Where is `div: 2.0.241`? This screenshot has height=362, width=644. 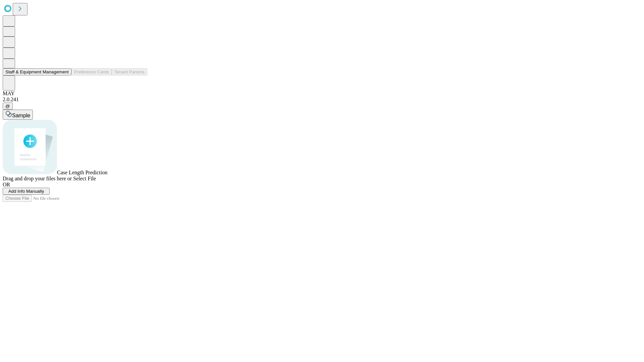
div: 2.0.241 is located at coordinates (322, 100).